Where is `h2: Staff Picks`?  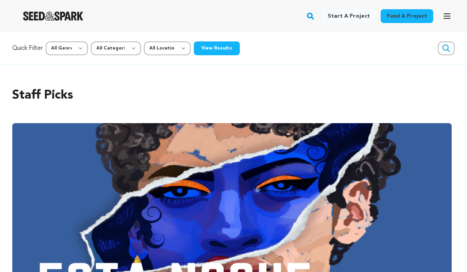 h2: Staff Picks is located at coordinates (233, 96).